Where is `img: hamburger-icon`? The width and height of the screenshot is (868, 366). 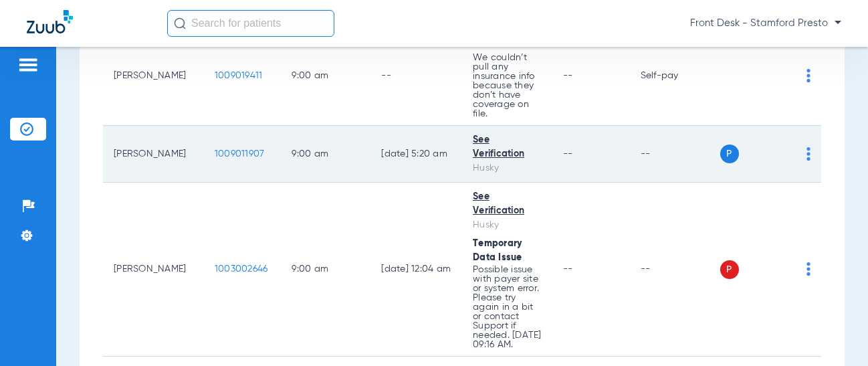 img: hamburger-icon is located at coordinates (28, 65).